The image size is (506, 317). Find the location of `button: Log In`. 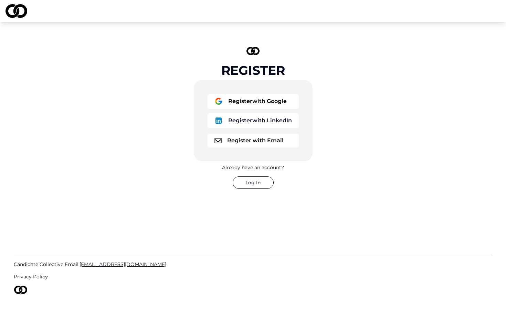

button: Log In is located at coordinates (253, 183).